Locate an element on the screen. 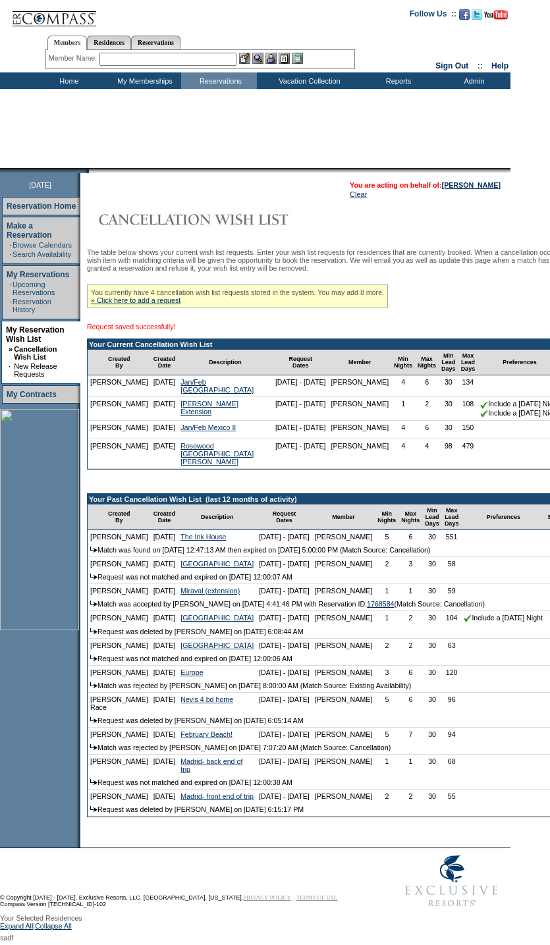  a: 1768584 is located at coordinates (381, 604).